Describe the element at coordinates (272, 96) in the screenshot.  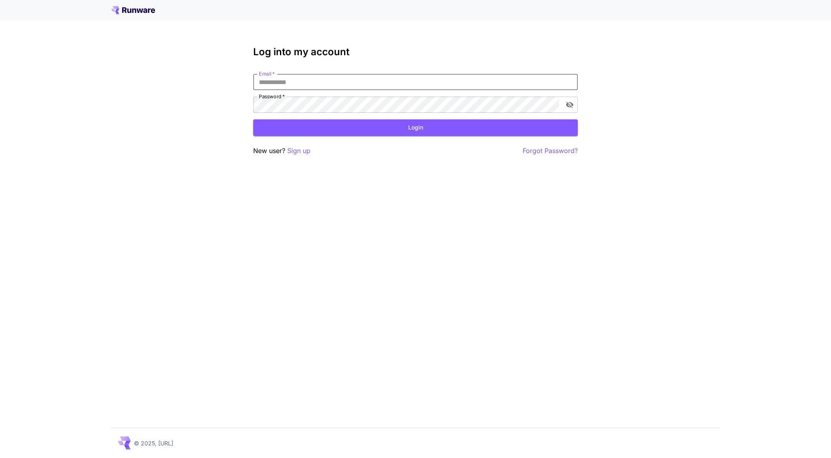
I see `label: Password` at that location.